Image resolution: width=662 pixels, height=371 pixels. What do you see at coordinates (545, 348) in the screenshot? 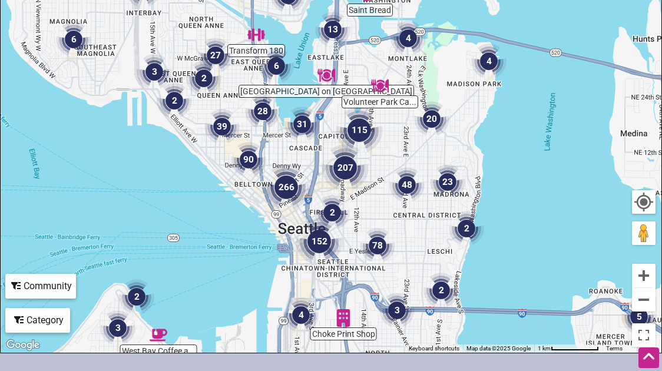
I see `span: 1 km` at bounding box center [545, 348].